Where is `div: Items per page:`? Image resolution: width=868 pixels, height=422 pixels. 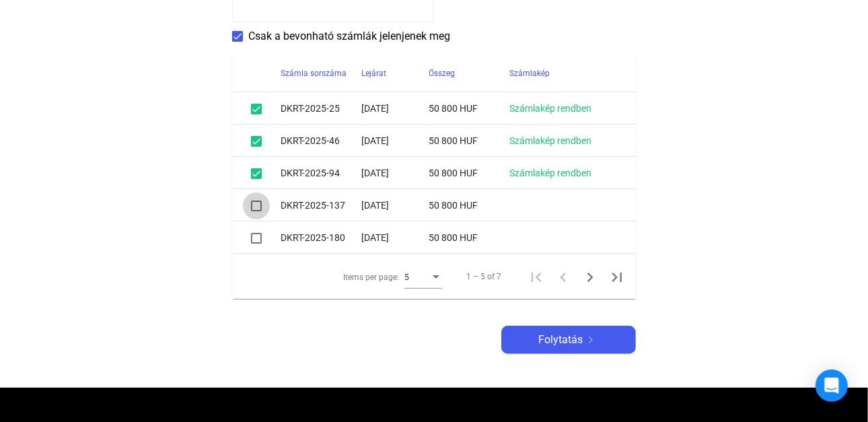 div: Items per page: is located at coordinates (370, 278).